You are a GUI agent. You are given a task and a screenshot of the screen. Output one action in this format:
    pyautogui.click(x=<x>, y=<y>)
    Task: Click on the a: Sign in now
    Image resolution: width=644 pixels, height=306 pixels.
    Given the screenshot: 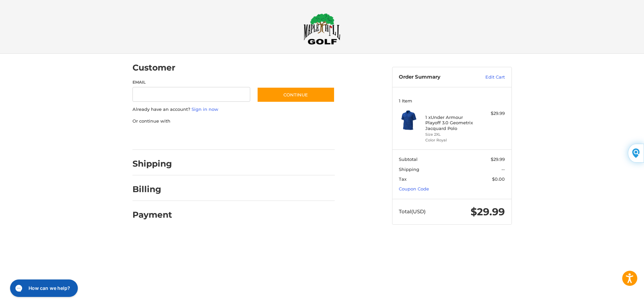 What is the action you would take?
    pyautogui.click(x=205, y=109)
    